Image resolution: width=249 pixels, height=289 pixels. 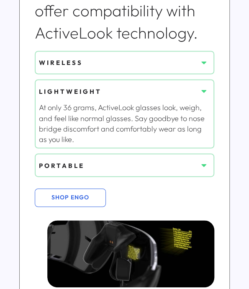 What do you see at coordinates (124, 123) in the screenshot?
I see `div: At only 36 grams, ActiveLook glasses look, weigh, and feel like normal glasses. Say goodbye to no...` at bounding box center [124, 123].